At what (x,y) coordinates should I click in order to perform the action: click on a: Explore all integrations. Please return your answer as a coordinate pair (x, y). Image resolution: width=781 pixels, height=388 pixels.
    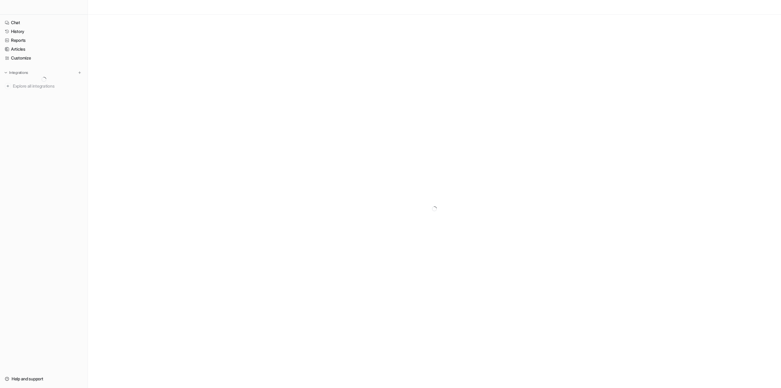
    Looking at the image, I should click on (44, 86).